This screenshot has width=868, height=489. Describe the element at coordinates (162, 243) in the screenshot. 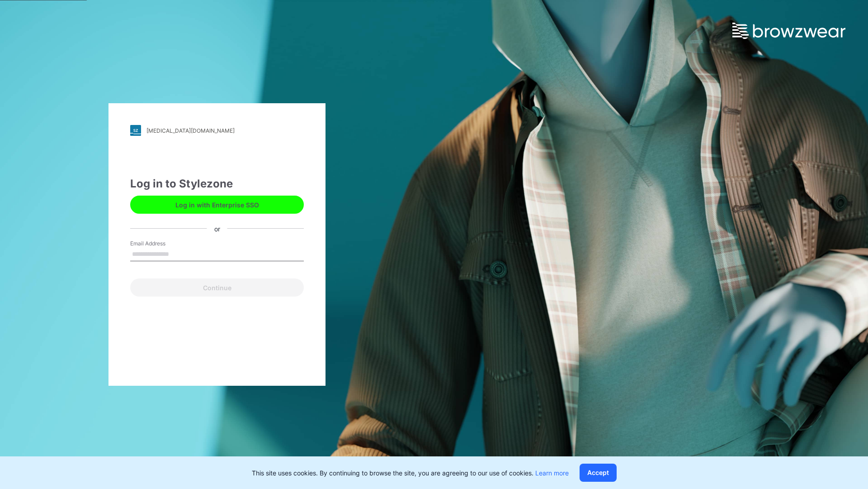

I see `label: Email Address` at that location.